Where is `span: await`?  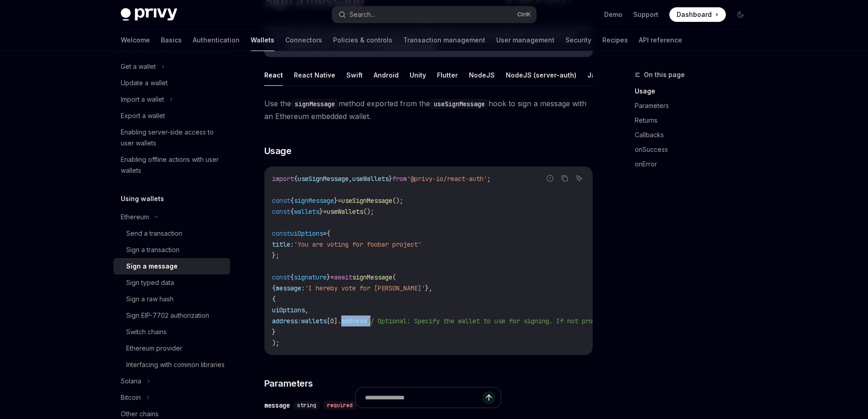
span: await is located at coordinates (343, 277).